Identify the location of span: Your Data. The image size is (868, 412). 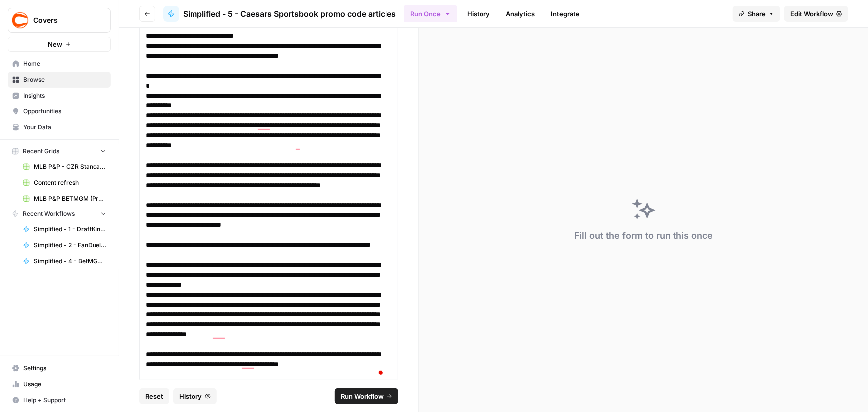
(65, 127).